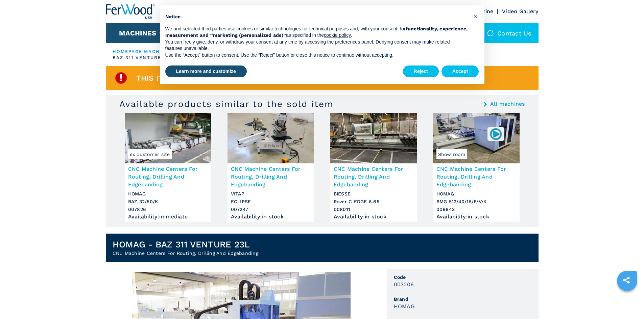 The width and height of the screenshot is (644, 319). I want to click on img: CNC Machine Centers For Routing, Drilling And Edgebanding. BIESSE Rover C EDGE 6.65, so click(373, 138).